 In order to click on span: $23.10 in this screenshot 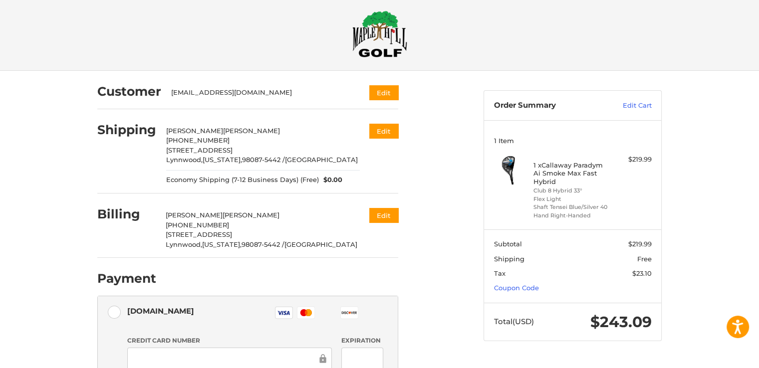, I will do `click(642, 273)`.